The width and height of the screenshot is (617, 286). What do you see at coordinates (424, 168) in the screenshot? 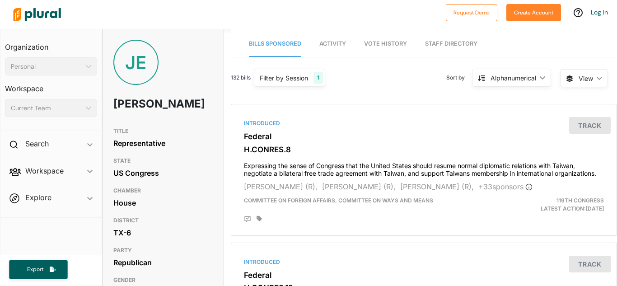
I see `h4: Expressing the sense of Congress that the United States should resume normal diplomatic relations...` at bounding box center [424, 168].